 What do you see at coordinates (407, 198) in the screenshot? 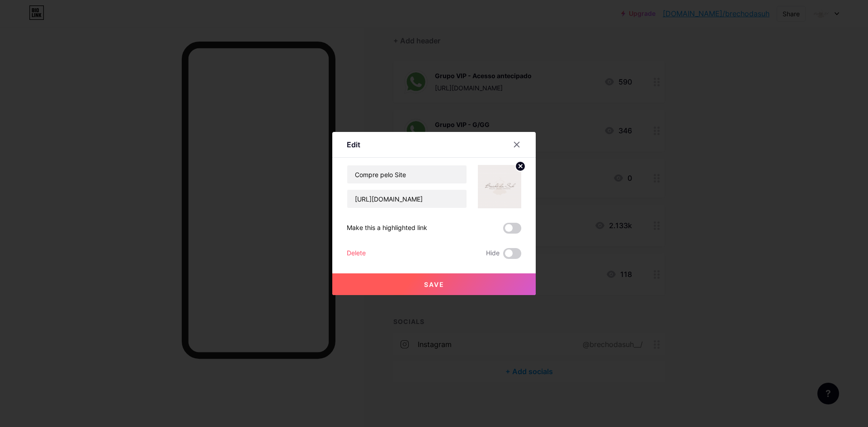
I see `input: URL` at bounding box center [407, 198].